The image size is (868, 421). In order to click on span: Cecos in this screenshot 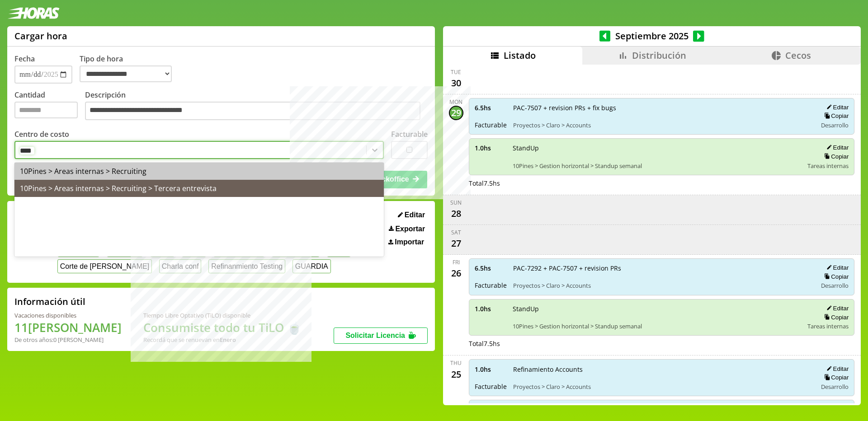, I will do `click(798, 55)`.